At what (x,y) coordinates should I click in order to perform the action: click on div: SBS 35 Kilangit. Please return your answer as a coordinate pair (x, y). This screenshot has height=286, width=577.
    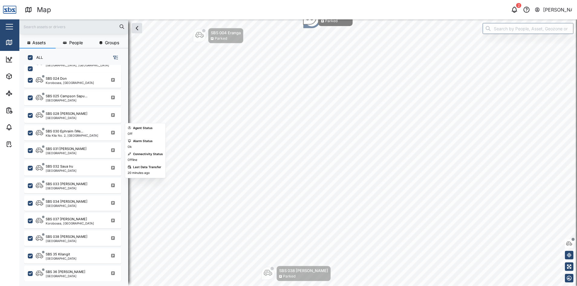
    Looking at the image, I should click on (58, 254).